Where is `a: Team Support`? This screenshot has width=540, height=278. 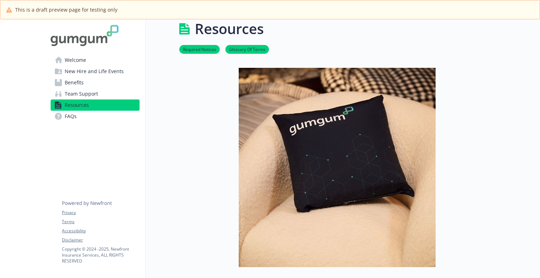
a: Team Support is located at coordinates (95, 94).